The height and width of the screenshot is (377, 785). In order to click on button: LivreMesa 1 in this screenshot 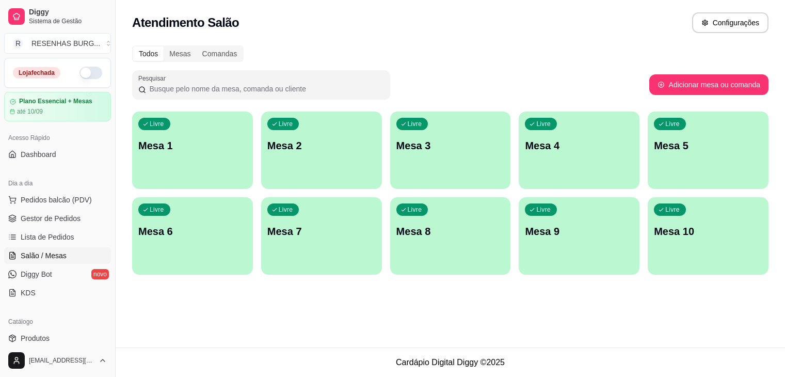, I will do `click(193, 150)`.